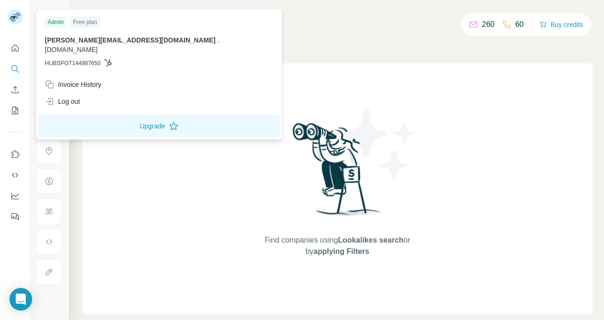  I want to click on button: Use Surfe on LinkedIn, so click(15, 154).